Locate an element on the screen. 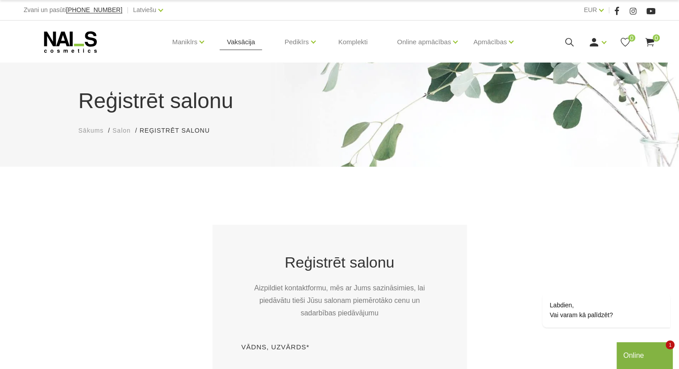 This screenshot has width=679, height=369. a: Sākums is located at coordinates (91, 130).